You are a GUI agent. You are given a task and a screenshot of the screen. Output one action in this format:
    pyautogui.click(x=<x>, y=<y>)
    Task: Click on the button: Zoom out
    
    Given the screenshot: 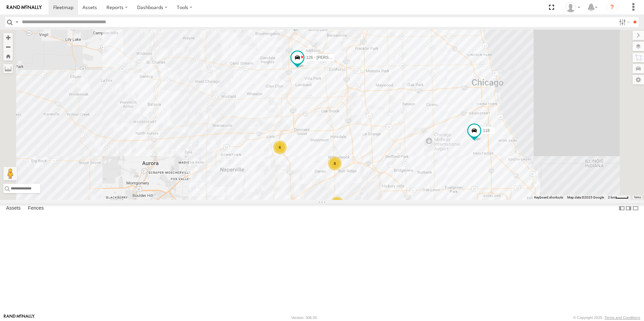 What is the action you would take?
    pyautogui.click(x=8, y=47)
    